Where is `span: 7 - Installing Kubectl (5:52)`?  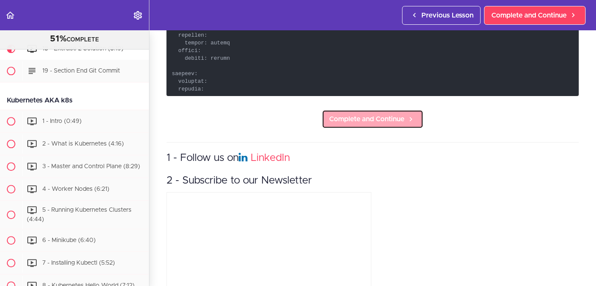 span: 7 - Installing Kubectl (5:52) is located at coordinates (78, 262).